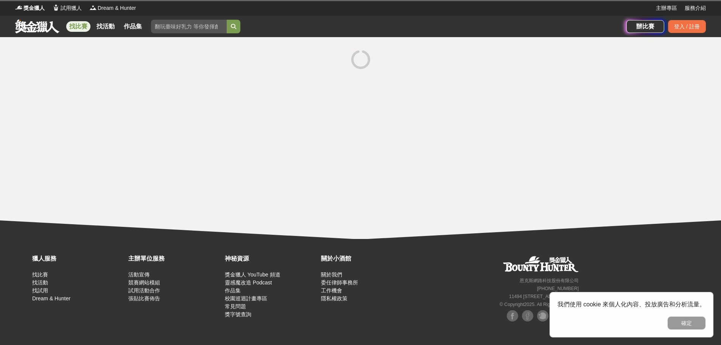 The image size is (721, 345). What do you see at coordinates (117, 8) in the screenshot?
I see `span: Dream & Hunter` at bounding box center [117, 8].